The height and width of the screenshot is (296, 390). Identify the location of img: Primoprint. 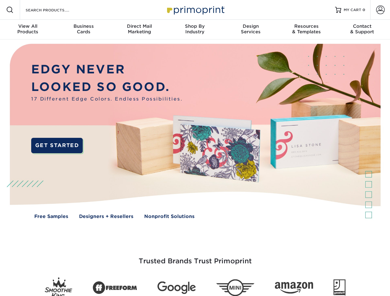
(195, 10).